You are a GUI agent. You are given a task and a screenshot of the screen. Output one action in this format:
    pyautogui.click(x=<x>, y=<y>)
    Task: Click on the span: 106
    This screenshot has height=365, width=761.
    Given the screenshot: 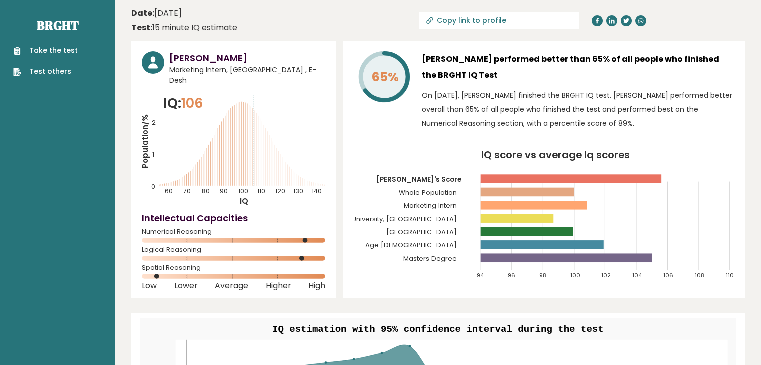 What is the action you would take?
    pyautogui.click(x=192, y=103)
    